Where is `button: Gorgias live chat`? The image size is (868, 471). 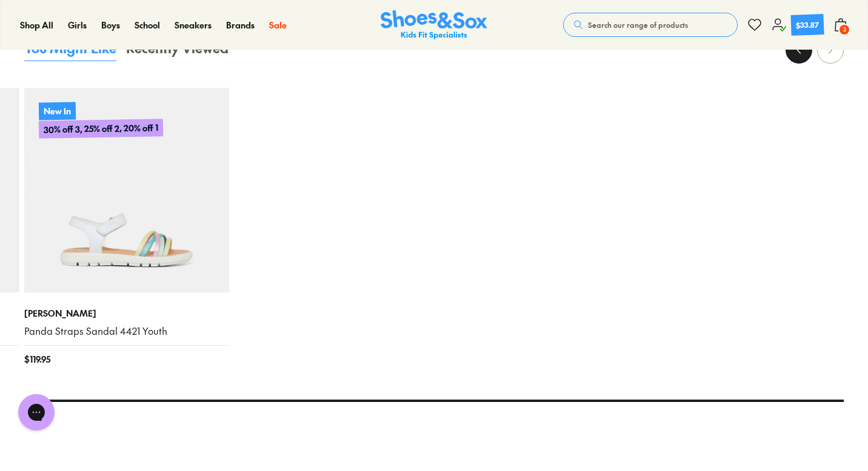
button: Gorgias live chat is located at coordinates (24, 22).